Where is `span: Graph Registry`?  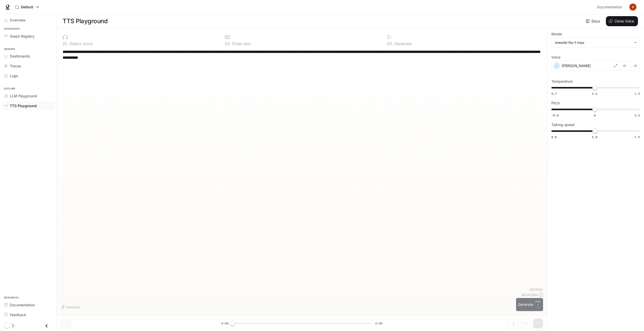 span: Graph Registry is located at coordinates (22, 36).